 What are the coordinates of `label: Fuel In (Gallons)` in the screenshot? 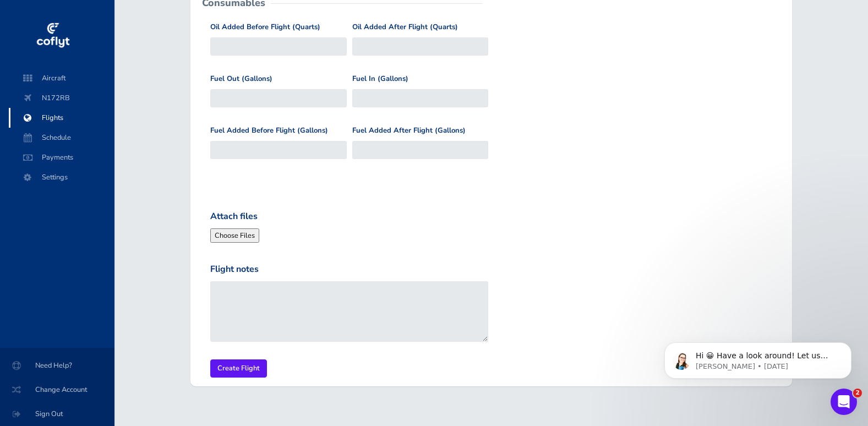 It's located at (380, 79).